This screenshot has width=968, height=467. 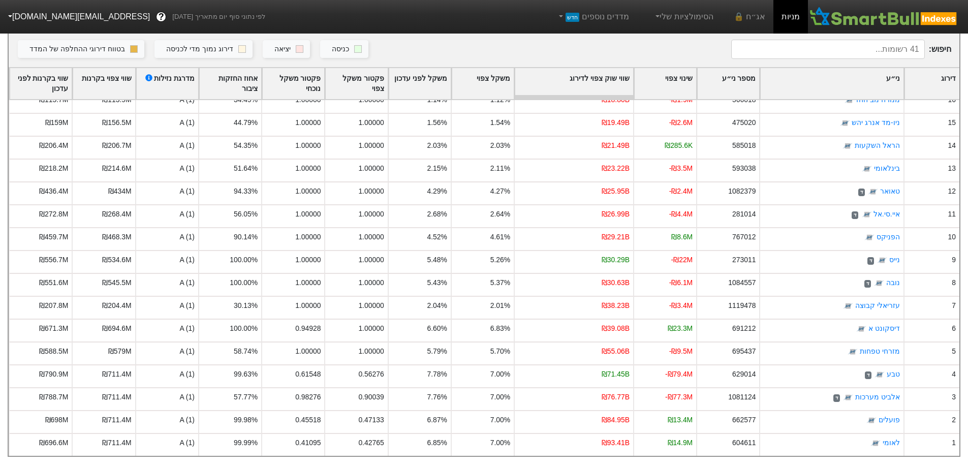 What do you see at coordinates (615, 168) in the screenshot?
I see `div: ₪23.22B` at bounding box center [615, 168].